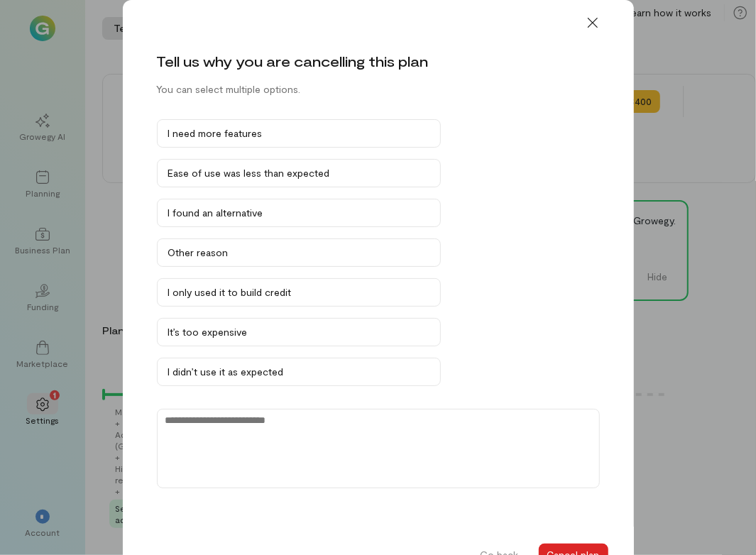 The image size is (756, 555). I want to click on div: I didn’t use it as expected, so click(299, 372).